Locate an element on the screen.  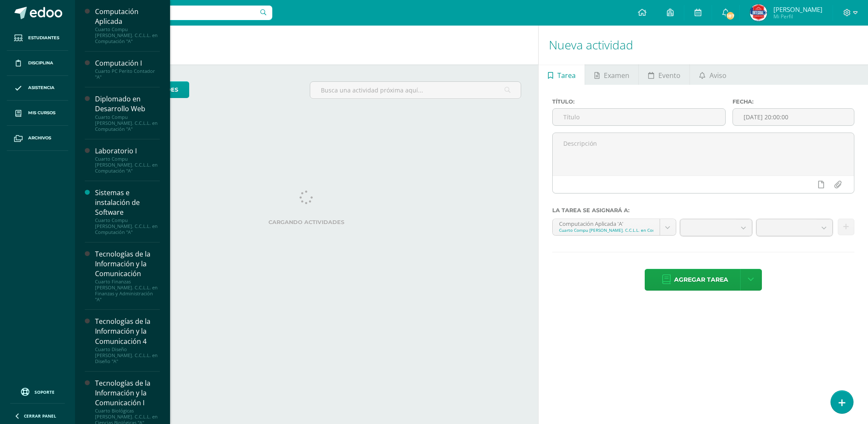
input: Busca un usuario... is located at coordinates (177, 13).